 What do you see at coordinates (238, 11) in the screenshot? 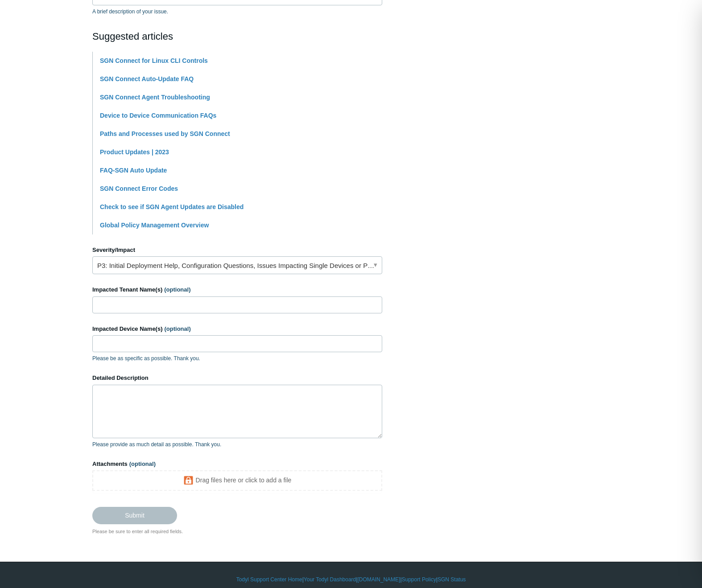
I see `p: A brief description of your issue.` at bounding box center [238, 11].